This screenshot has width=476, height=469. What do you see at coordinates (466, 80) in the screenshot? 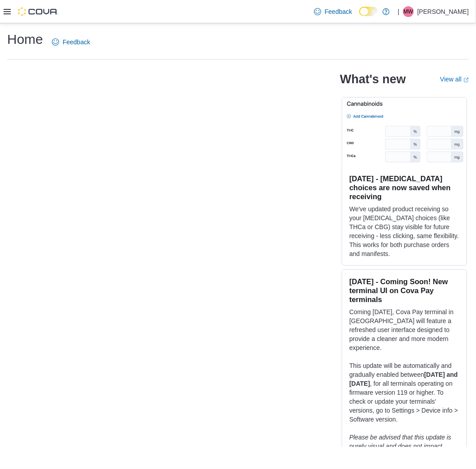
I see `svg: External link` at bounding box center [466, 80].